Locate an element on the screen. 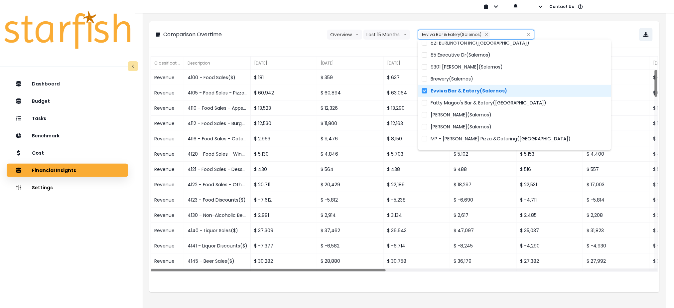  div: $ 5,130 is located at coordinates (284, 154).